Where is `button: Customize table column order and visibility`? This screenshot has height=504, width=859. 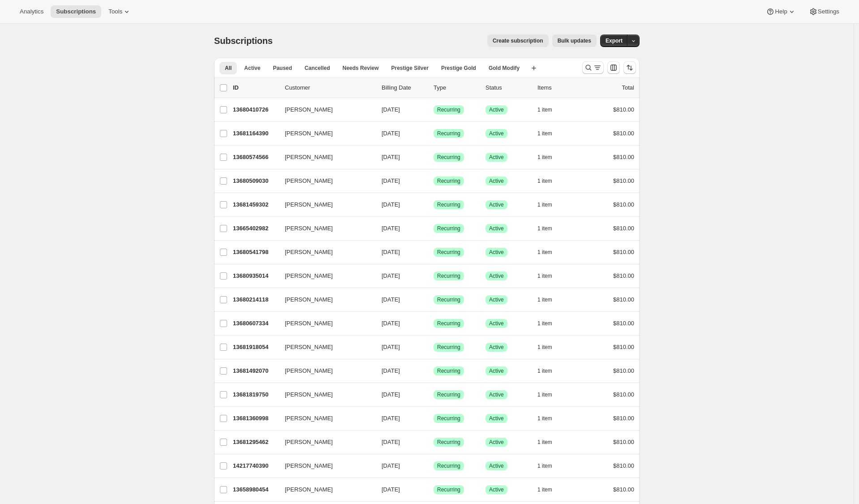 button: Customize table column order and visibility is located at coordinates (613, 68).